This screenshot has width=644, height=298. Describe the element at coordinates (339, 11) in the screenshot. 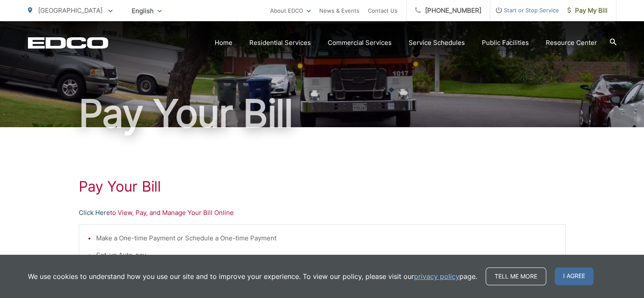

I see `a: News & Events` at that location.